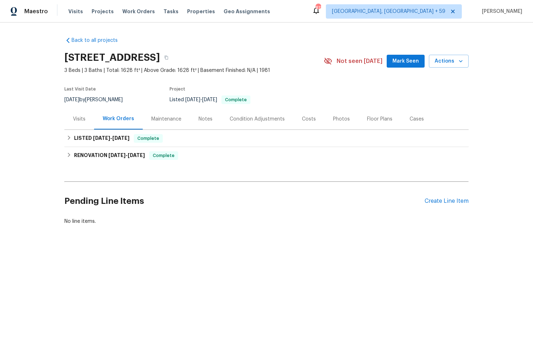  I want to click on h6: LISTED, so click(102, 139).